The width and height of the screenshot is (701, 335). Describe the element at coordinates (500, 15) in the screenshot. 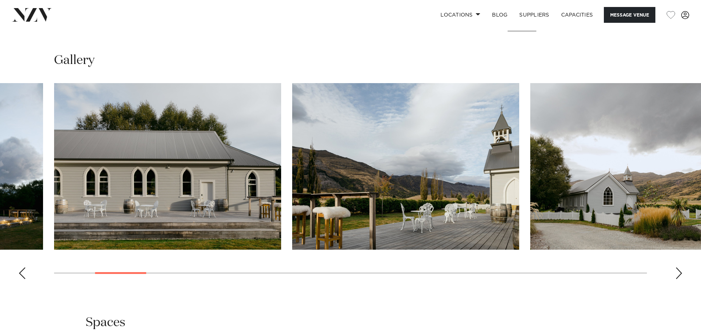

I see `a: BLOG` at that location.